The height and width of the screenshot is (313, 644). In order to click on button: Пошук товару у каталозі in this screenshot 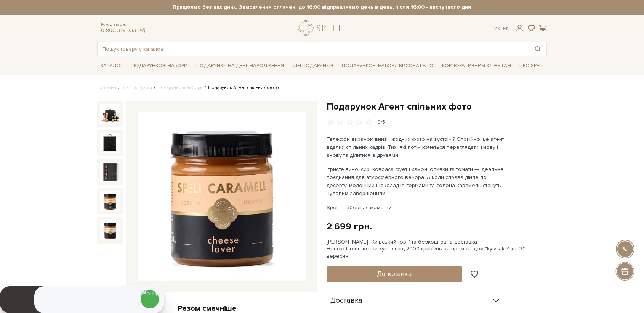, I will do `click(538, 49)`.